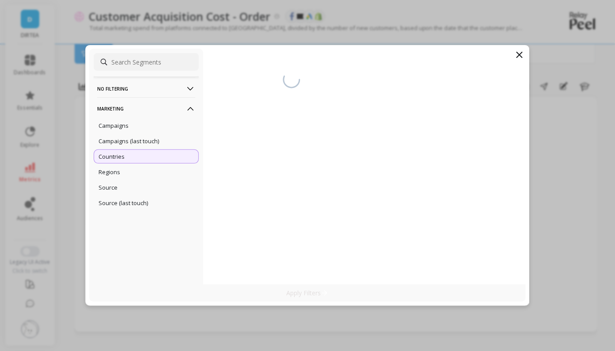  Describe the element at coordinates (308, 293) in the screenshot. I see `p: Apply Filters` at that location.